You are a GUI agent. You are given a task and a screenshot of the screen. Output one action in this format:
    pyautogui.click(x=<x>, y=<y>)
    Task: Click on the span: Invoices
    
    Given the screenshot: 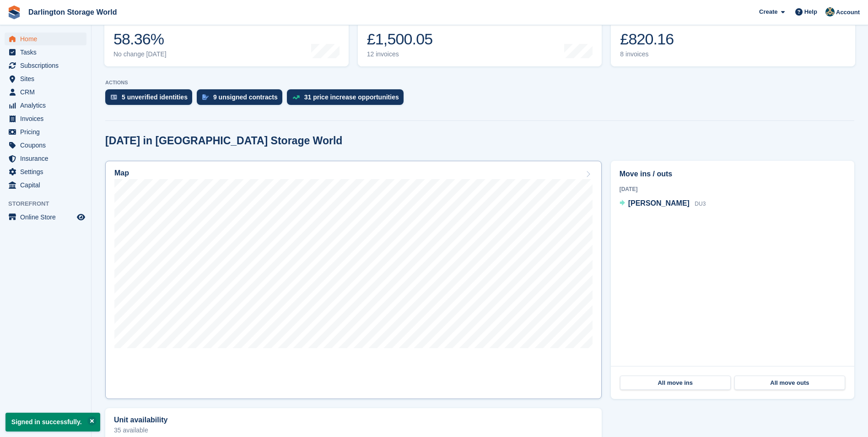 What is the action you would take?
    pyautogui.click(x=48, y=119)
    